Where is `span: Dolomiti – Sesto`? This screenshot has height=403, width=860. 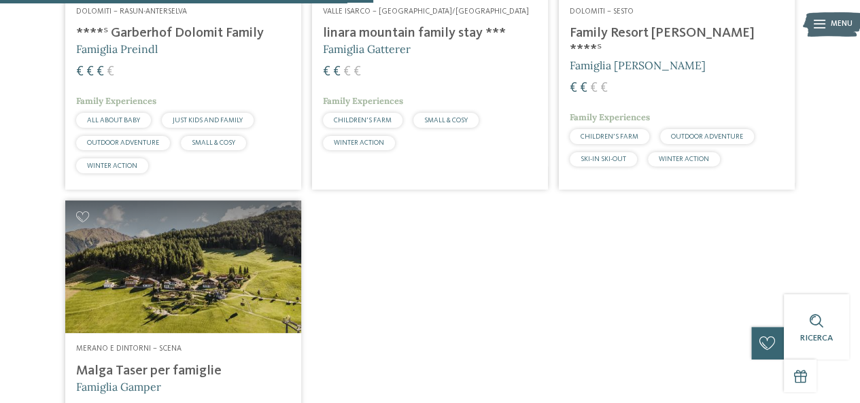
span: Dolomiti – Sesto is located at coordinates (602, 12).